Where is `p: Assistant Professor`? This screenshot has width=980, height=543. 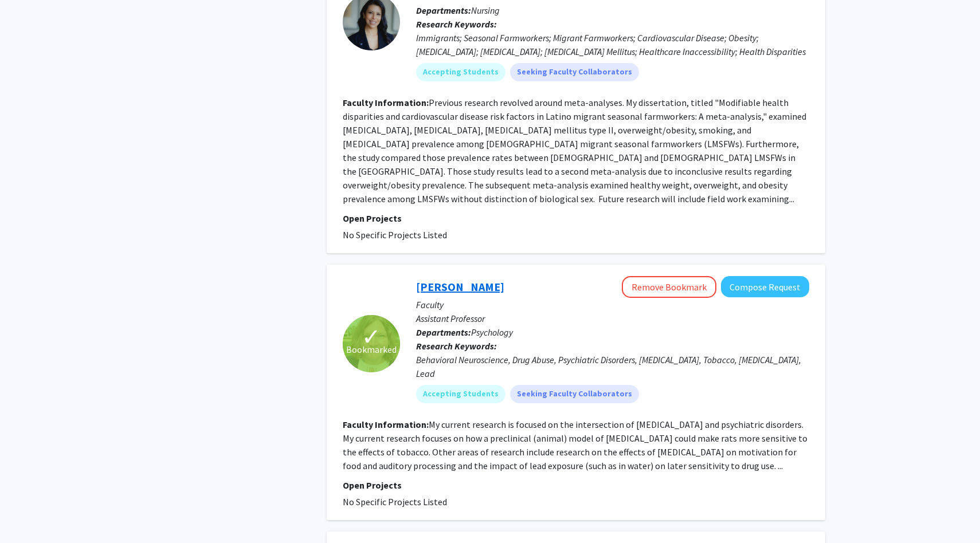 p: Assistant Professor is located at coordinates (613, 318).